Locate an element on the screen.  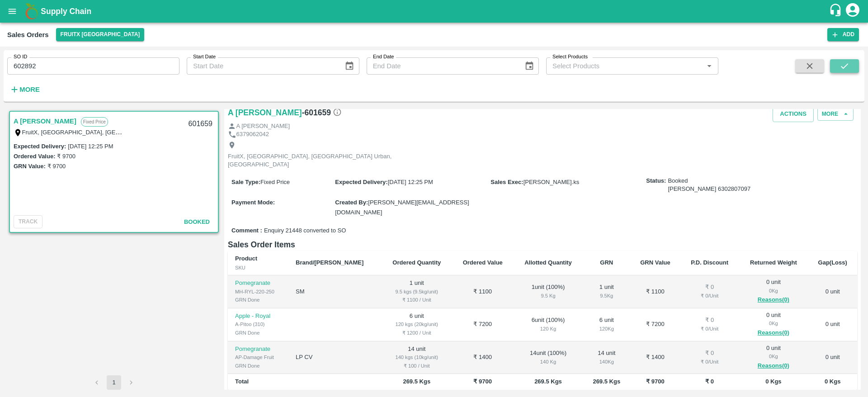
td: LP CV is located at coordinates (335, 357).